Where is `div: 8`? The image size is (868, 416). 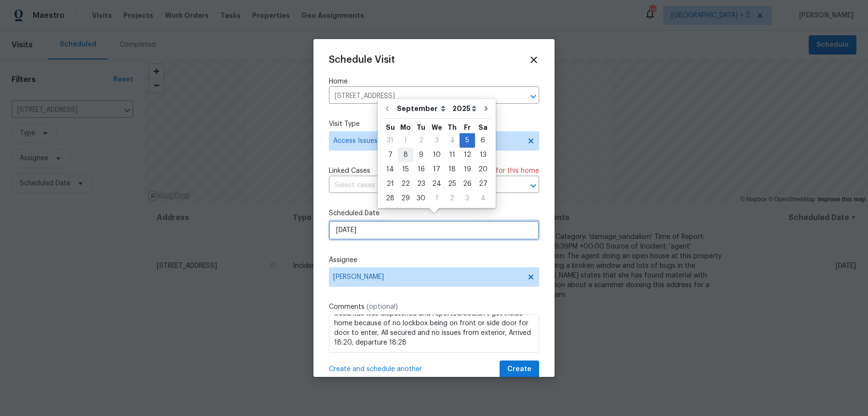
div: 8 is located at coordinates (405, 155).